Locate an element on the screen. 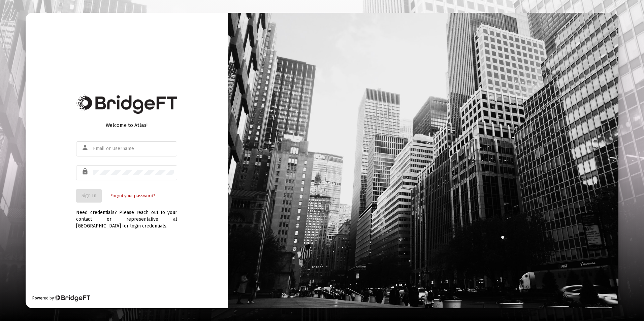  a: Forgot your password? is located at coordinates (133, 196).